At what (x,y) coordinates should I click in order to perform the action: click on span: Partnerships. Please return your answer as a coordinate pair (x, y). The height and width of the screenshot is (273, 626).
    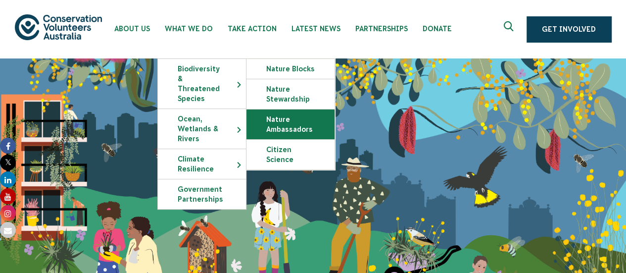
    Looking at the image, I should click on (381, 29).